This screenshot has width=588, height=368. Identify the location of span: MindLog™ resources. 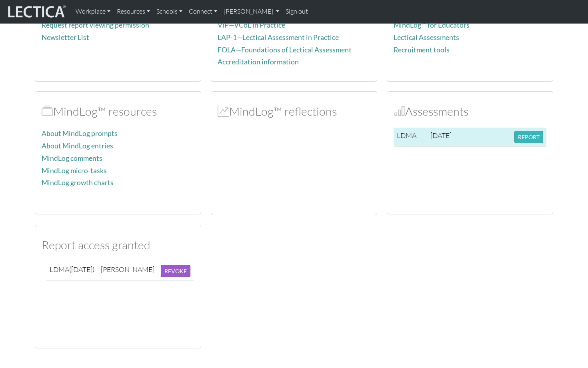
(47, 111).